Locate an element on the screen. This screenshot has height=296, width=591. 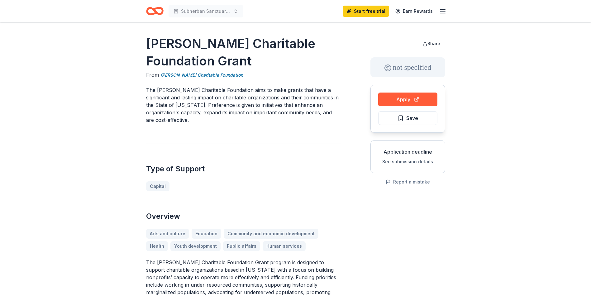
h2: Overview is located at coordinates (243, 216).